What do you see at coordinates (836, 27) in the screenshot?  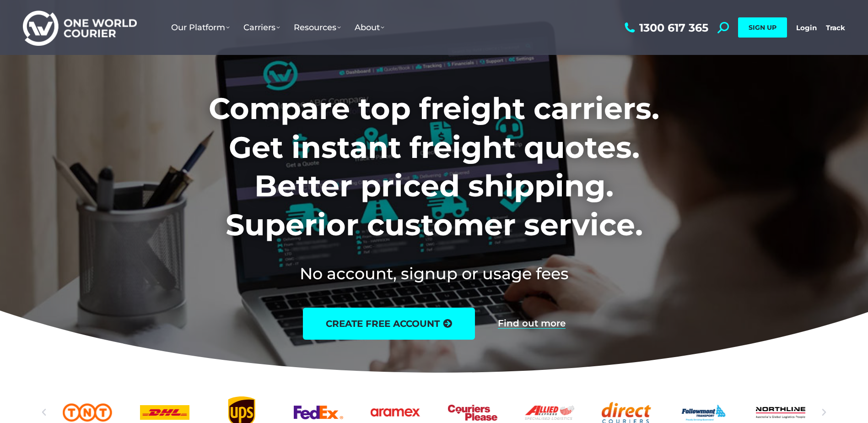 I see `a: Track` at bounding box center [836, 27].